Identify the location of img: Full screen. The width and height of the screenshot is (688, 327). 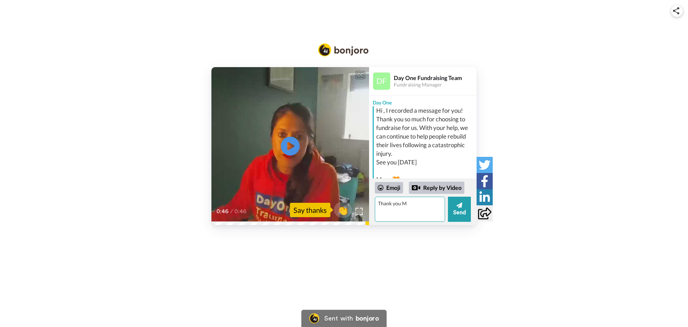
(359, 211).